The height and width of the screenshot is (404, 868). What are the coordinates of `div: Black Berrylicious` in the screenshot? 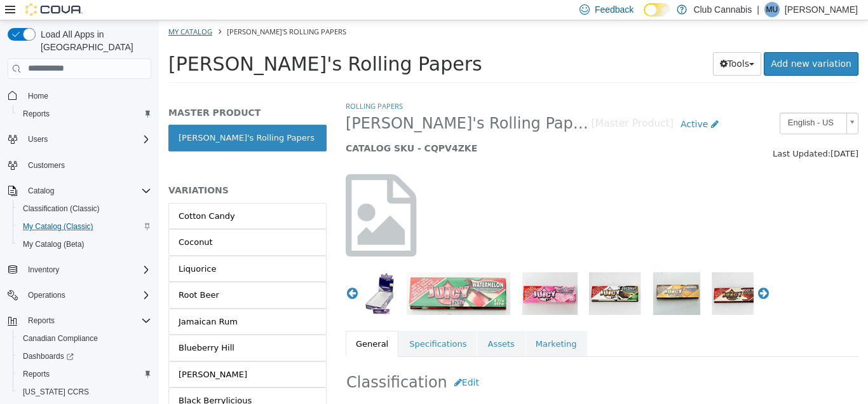 It's located at (56, 380).